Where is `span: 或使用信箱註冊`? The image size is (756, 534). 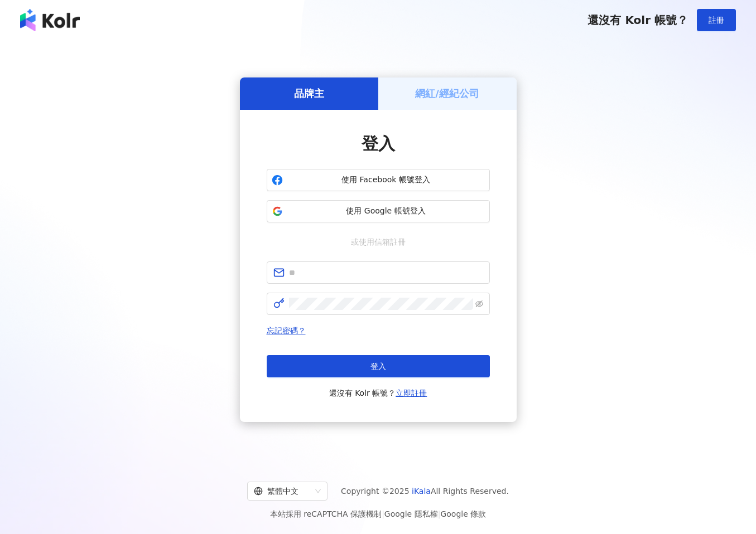 span: 或使用信箱註冊 is located at coordinates (378, 242).